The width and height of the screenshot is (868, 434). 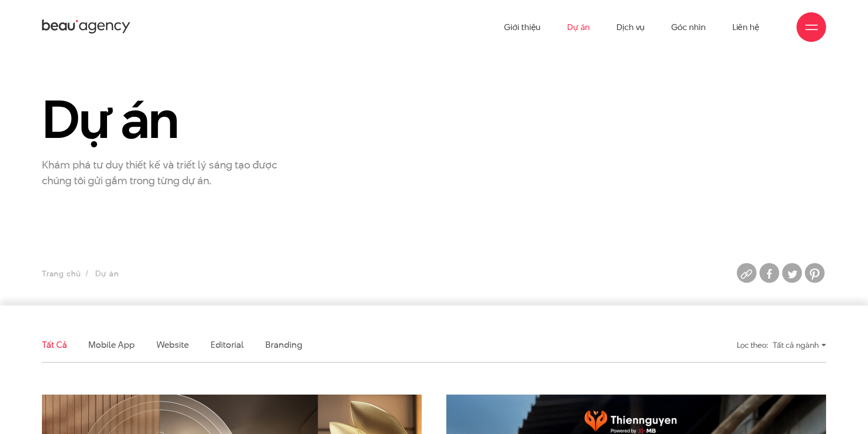 I want to click on a: Trang chủ, so click(x=61, y=274).